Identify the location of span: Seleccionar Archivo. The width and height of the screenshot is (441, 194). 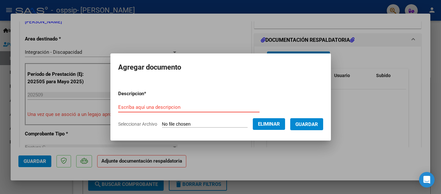
(138, 124).